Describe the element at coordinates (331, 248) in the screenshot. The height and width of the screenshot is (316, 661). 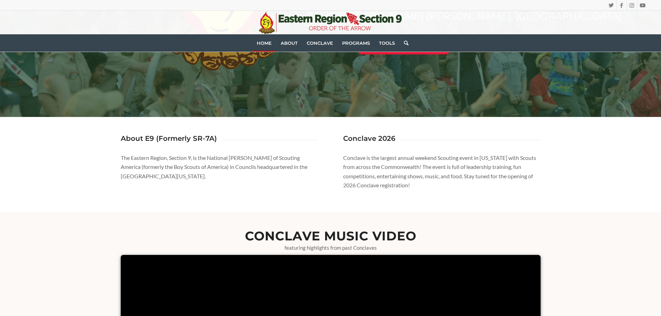
I see `p: featuring highlights from past Conclaves` at that location.